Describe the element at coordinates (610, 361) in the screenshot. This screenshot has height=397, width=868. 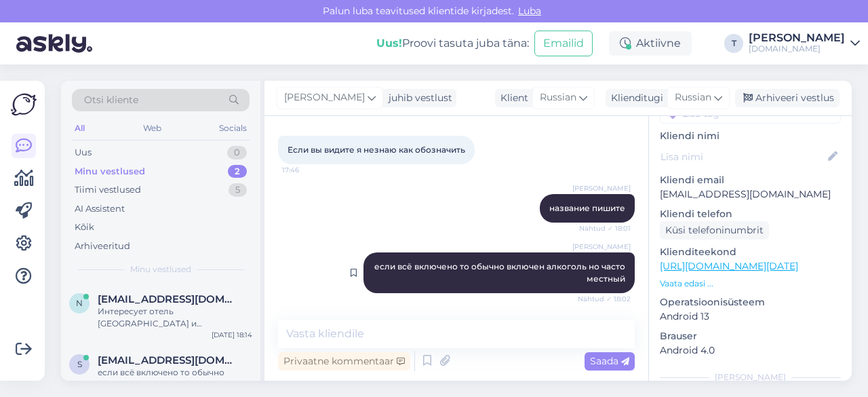
I see `span: Saada` at that location.